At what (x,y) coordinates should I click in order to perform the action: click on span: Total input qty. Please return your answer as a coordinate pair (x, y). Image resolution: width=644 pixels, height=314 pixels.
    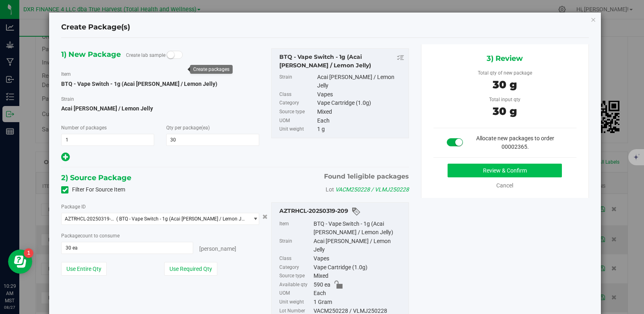
    Looking at the image, I should click on (505, 100).